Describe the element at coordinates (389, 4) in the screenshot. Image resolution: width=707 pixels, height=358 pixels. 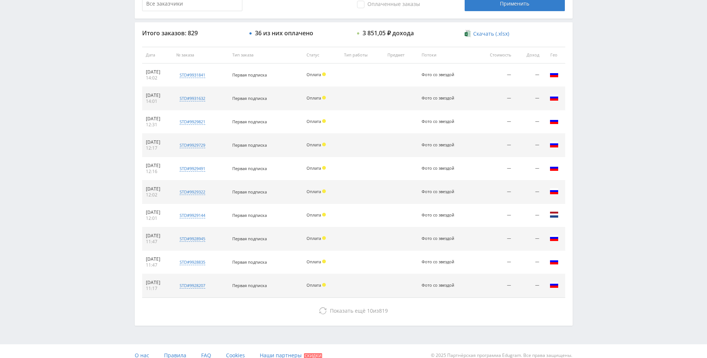
I see `span: Оплаченные заказы` at that location.